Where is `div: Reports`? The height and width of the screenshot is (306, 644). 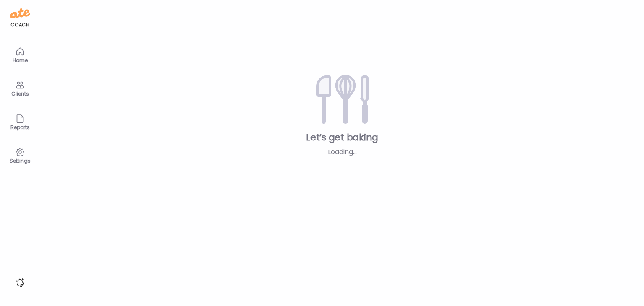
div: Reports is located at coordinates (20, 127).